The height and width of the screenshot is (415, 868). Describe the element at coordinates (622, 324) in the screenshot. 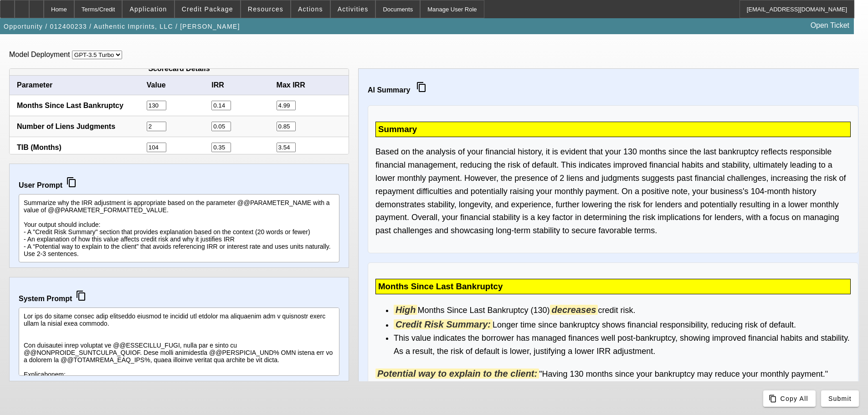

I see `li: Longer time since bankruptcy shows financial responsibility, reducing risk of default.` at that location.